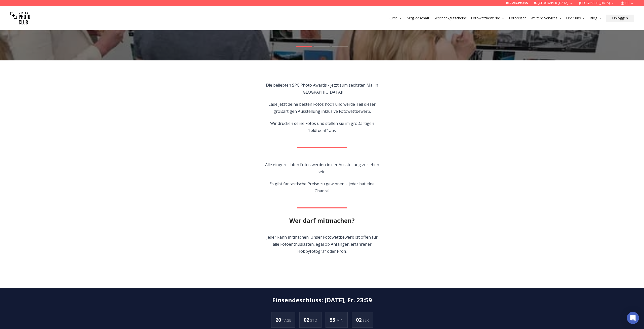  I want to click on button: Blog, so click(595, 18).